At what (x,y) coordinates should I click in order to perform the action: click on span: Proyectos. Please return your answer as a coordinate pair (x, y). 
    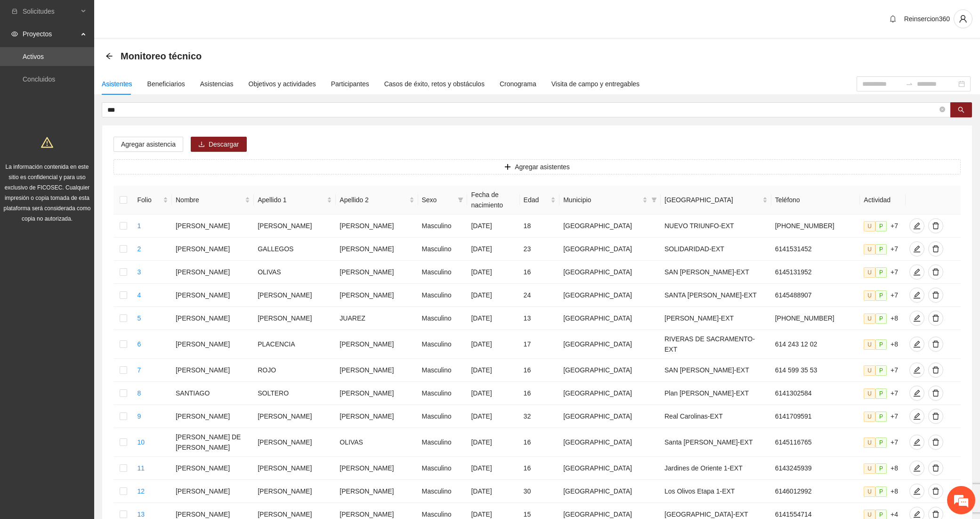
    Looking at the image, I should click on (51, 34).